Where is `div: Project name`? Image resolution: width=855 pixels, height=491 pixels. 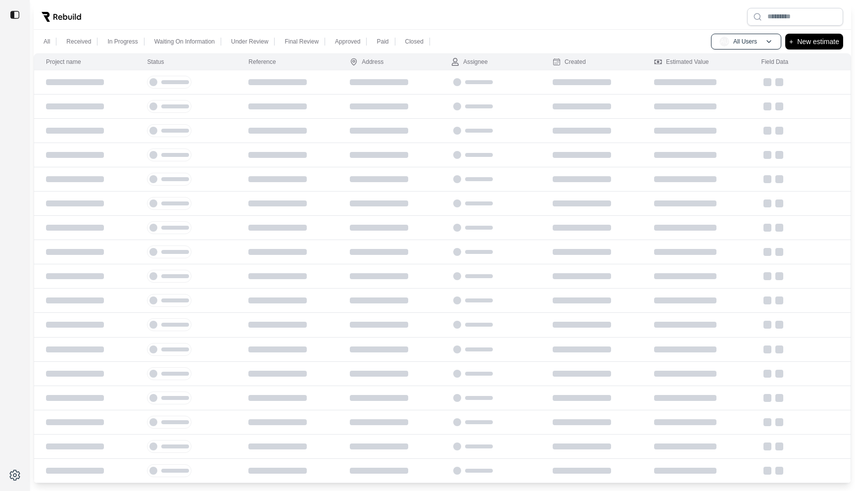 div: Project name is located at coordinates (63, 62).